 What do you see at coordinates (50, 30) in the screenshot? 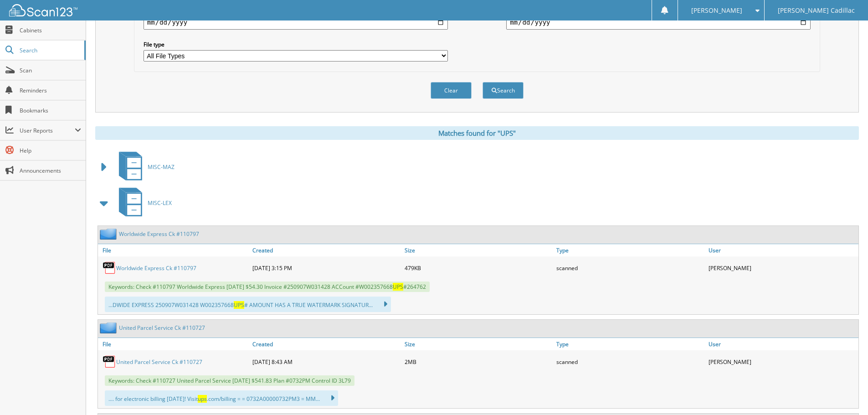
I see `span: Cabinets` at bounding box center [50, 30].